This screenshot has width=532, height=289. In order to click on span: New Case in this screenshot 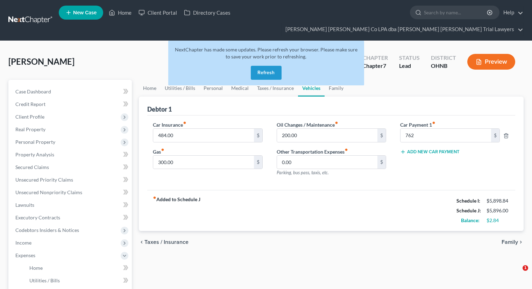, I will do `click(85, 13)`.